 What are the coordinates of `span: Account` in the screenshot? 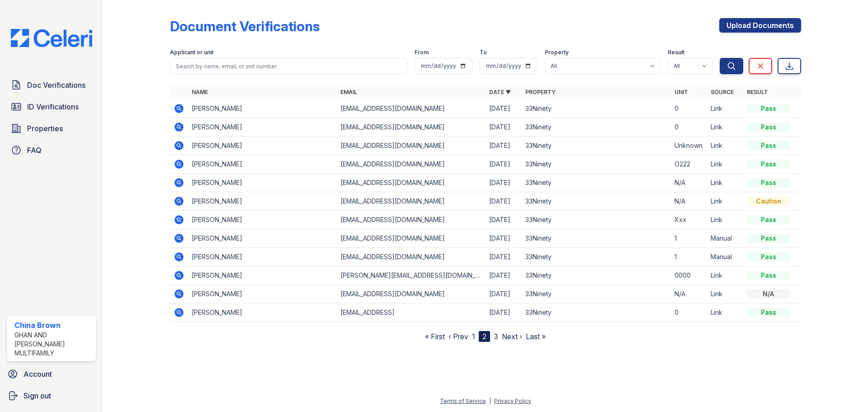 It's located at (37, 374).